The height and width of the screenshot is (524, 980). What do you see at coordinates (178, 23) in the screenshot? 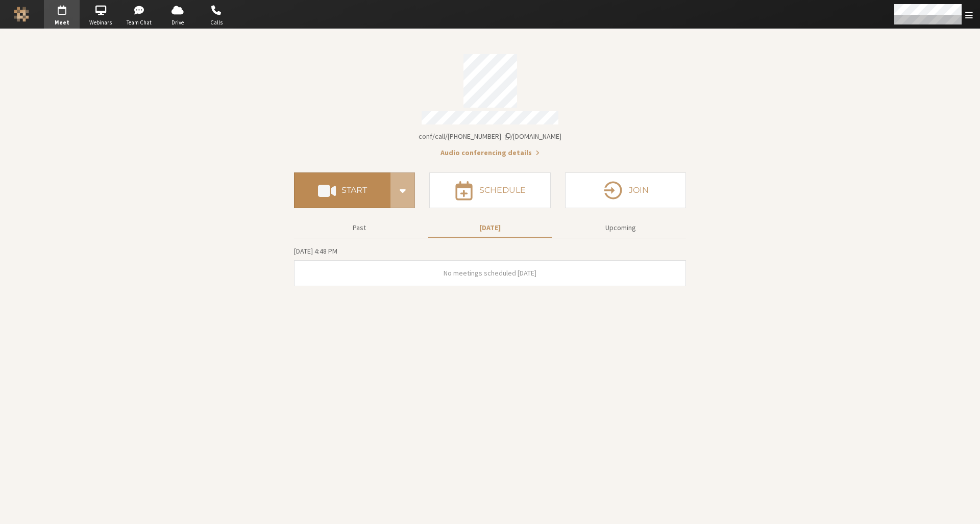
I see `span: Drive` at bounding box center [178, 23].